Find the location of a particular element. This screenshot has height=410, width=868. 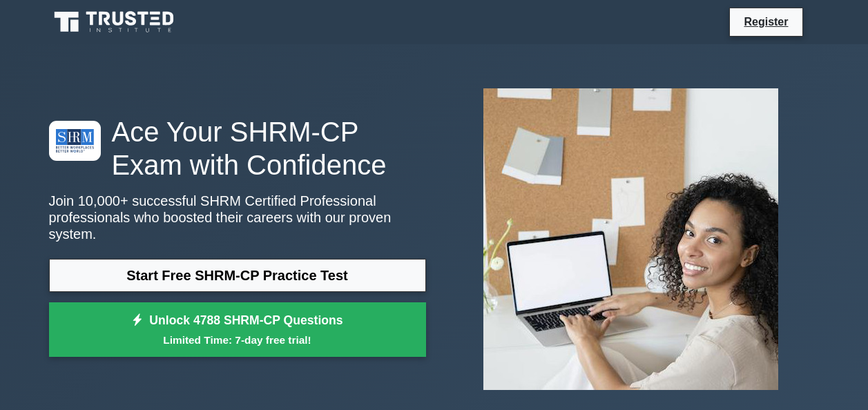

a: Register is located at coordinates (766, 22).